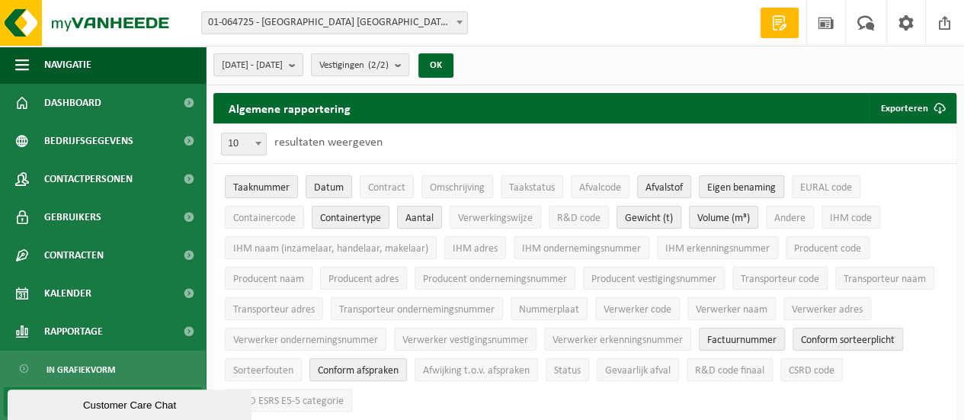  What do you see at coordinates (828, 248) in the screenshot?
I see `button: Producent codeProducent code: Activate to sort` at bounding box center [828, 248].